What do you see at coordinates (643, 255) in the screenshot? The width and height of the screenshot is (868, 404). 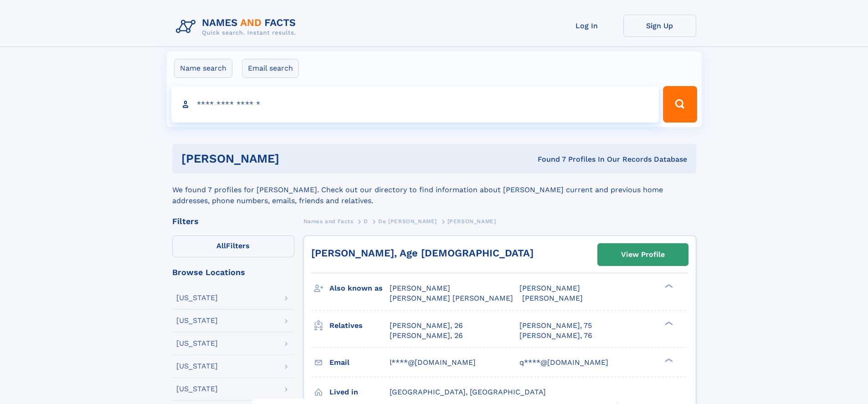 I see `a: View Profile` at bounding box center [643, 255].